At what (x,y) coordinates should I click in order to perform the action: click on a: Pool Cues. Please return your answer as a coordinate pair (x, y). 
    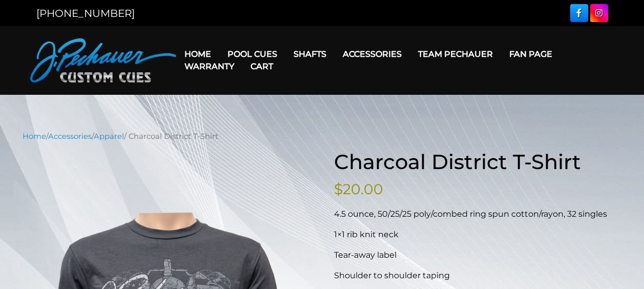
    Looking at the image, I should click on (252, 54).